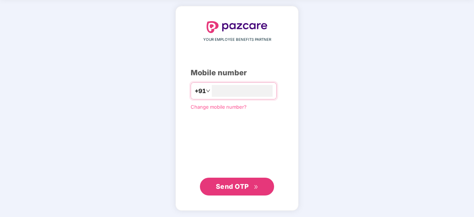 The image size is (474, 217). What do you see at coordinates (256, 187) in the screenshot?
I see `span: double-right` at bounding box center [256, 187].